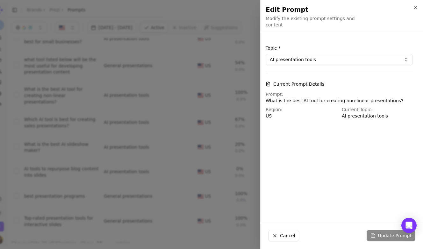 The width and height of the screenshot is (423, 249). What do you see at coordinates (339, 84) in the screenshot?
I see `h4: Current Prompt Details` at bounding box center [339, 84].